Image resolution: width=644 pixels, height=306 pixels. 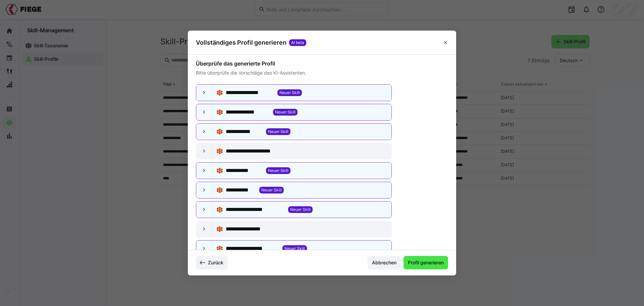 I want to click on h3: Vollständiges Profil generieren, so click(x=241, y=42).